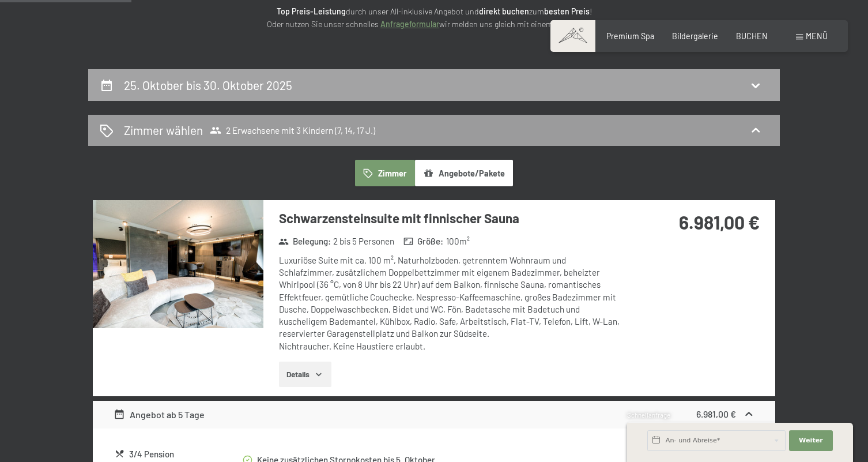 The height and width of the screenshot is (462, 868). Describe the element at coordinates (364, 241) in the screenshot. I see `span: 2 bis 5 Personen` at that location.